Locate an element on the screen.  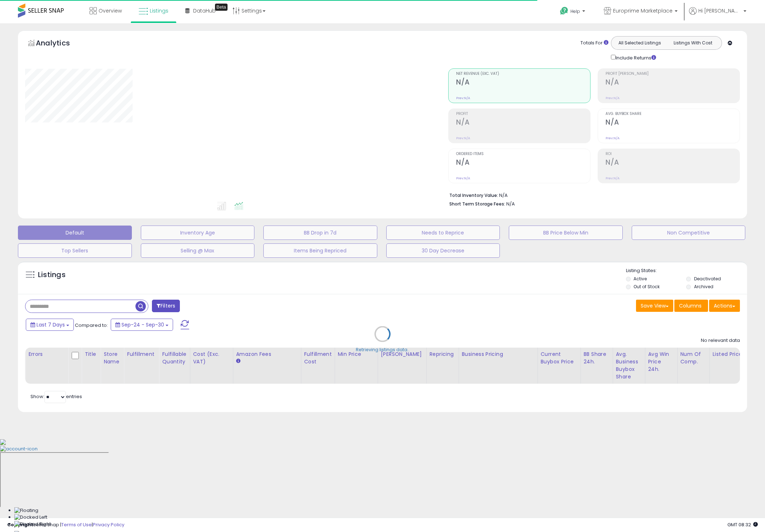
i: Get Help is located at coordinates (564, 11).